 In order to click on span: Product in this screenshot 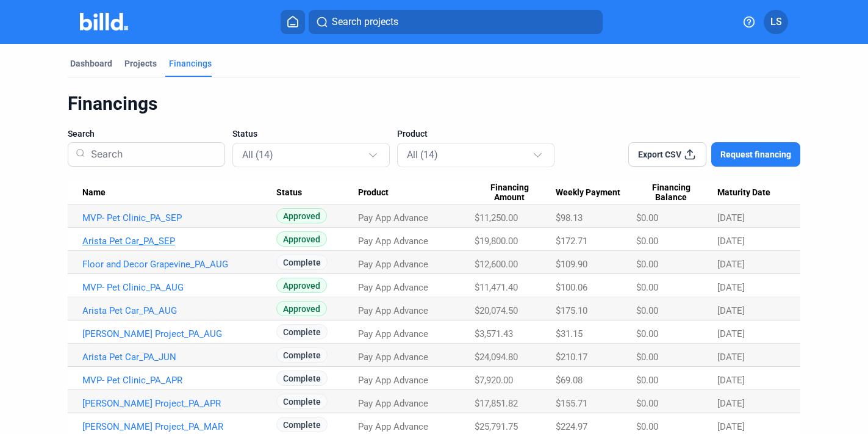, I will do `click(412, 134)`.